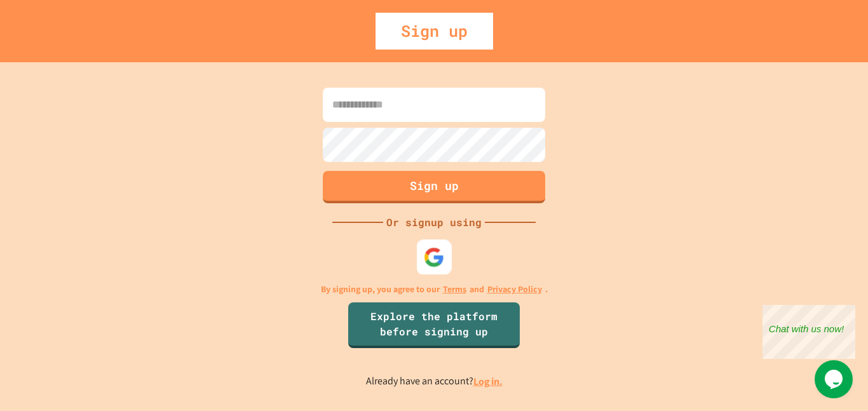  What do you see at coordinates (434, 222) in the screenshot?
I see `div: Or signup using` at bounding box center [434, 222].